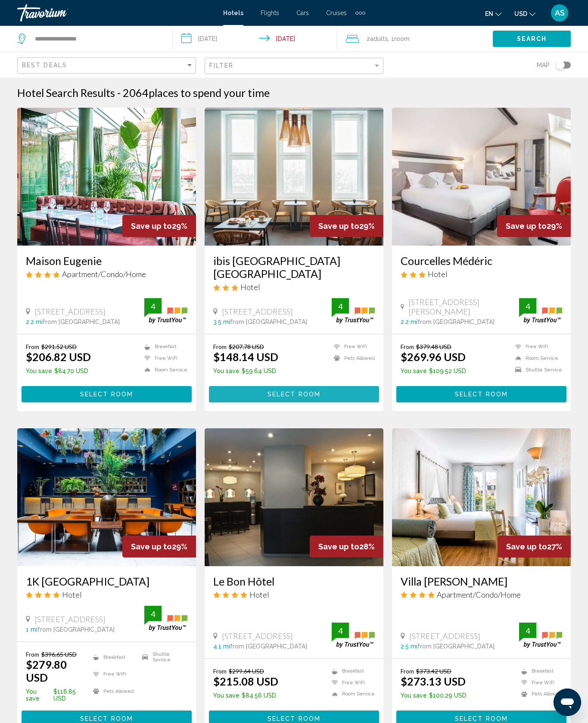 The width and height of the screenshot is (588, 723). Describe the element at coordinates (221, 65) in the screenshot. I see `span: Filter` at that location.